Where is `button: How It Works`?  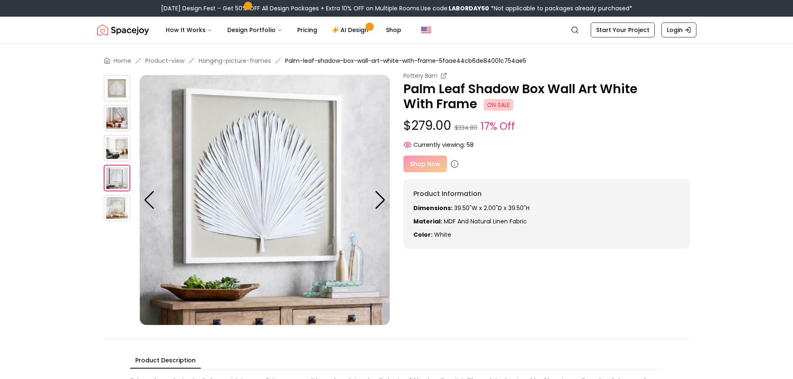 button: How It Works is located at coordinates (189, 30).